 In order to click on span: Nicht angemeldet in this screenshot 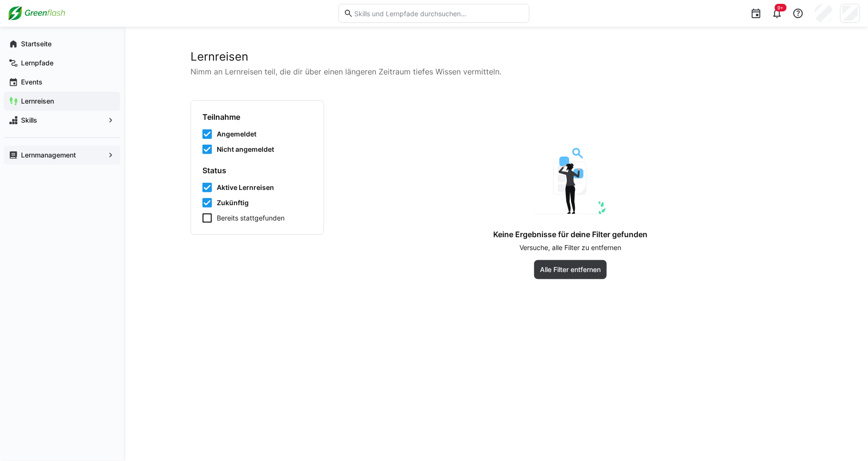, I will do `click(246, 149)`.